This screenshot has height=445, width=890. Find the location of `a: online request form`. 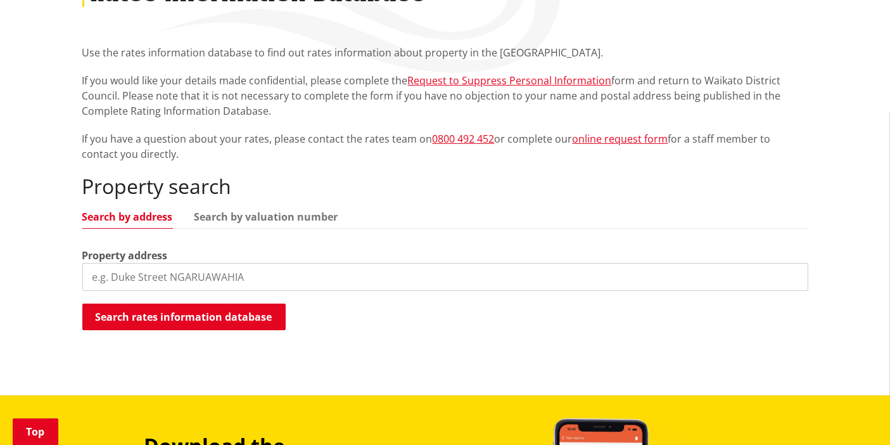

a: online request form is located at coordinates (620, 139).